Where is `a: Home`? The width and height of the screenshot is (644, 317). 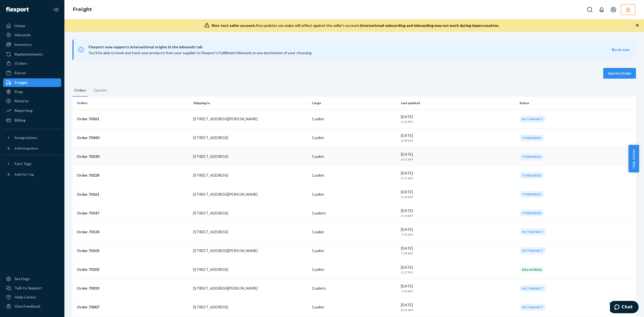
a: Home is located at coordinates (32, 26).